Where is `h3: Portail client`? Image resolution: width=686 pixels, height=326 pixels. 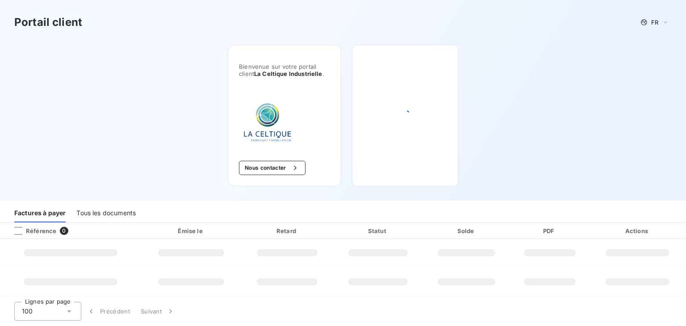 h3: Portail client is located at coordinates (48, 22).